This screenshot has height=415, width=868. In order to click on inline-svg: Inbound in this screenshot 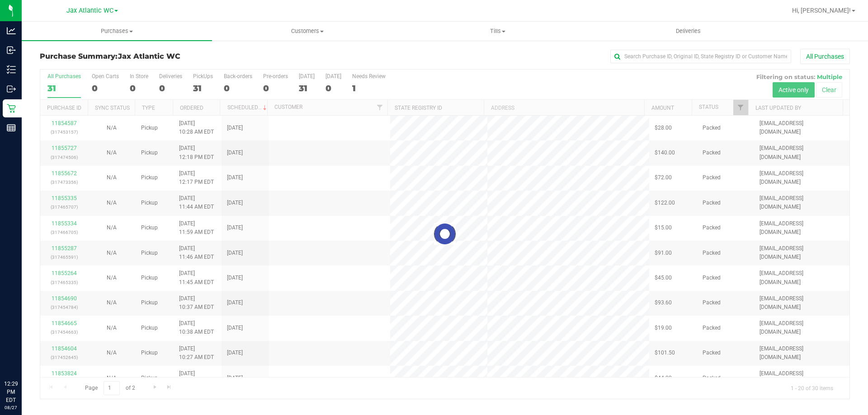, I will do `click(12, 50)`.